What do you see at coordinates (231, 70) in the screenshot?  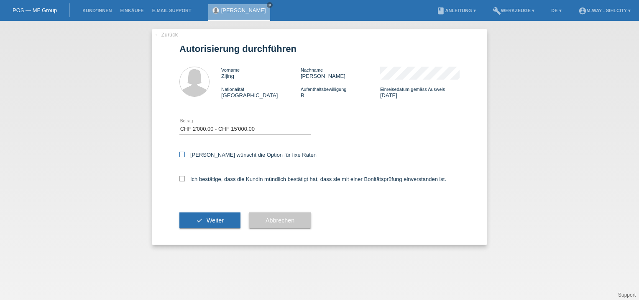 I see `span: Vorname` at bounding box center [231, 70].